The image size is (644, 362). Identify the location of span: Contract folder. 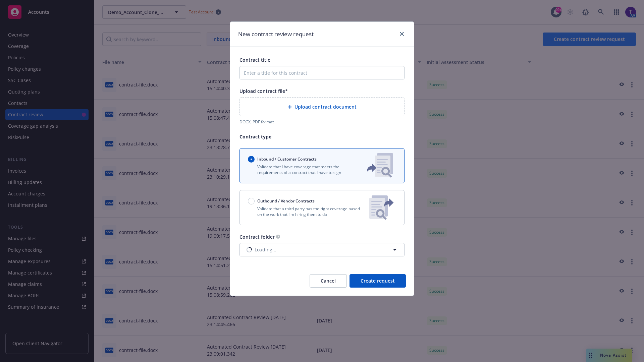
(257, 237).